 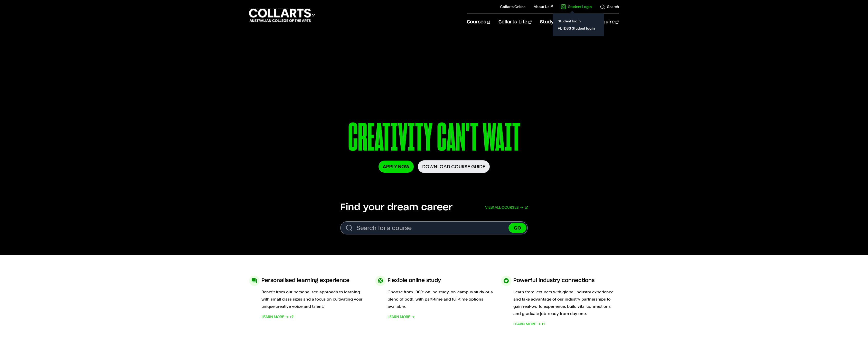 What do you see at coordinates (564, 22) in the screenshot?
I see `a: Study Information` at bounding box center [564, 22].